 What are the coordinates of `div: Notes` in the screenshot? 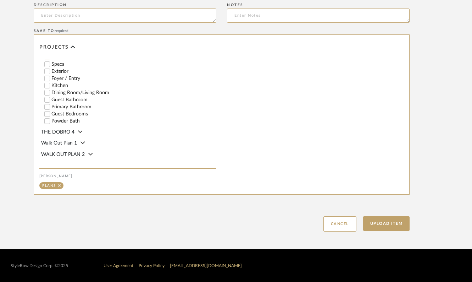 It's located at (318, 5).